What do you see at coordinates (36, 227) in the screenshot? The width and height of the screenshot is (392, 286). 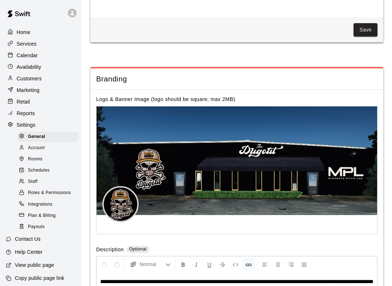 I see `span: Payouts` at bounding box center [36, 227].